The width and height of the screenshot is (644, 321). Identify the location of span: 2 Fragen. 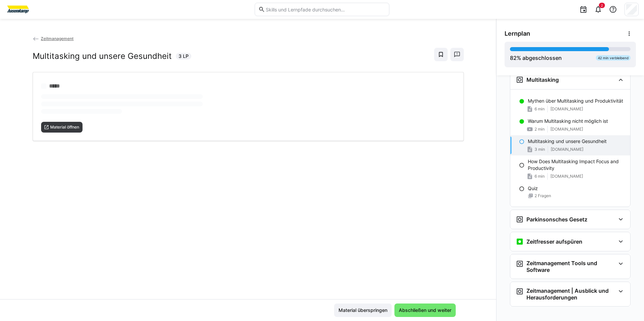
(543, 196).